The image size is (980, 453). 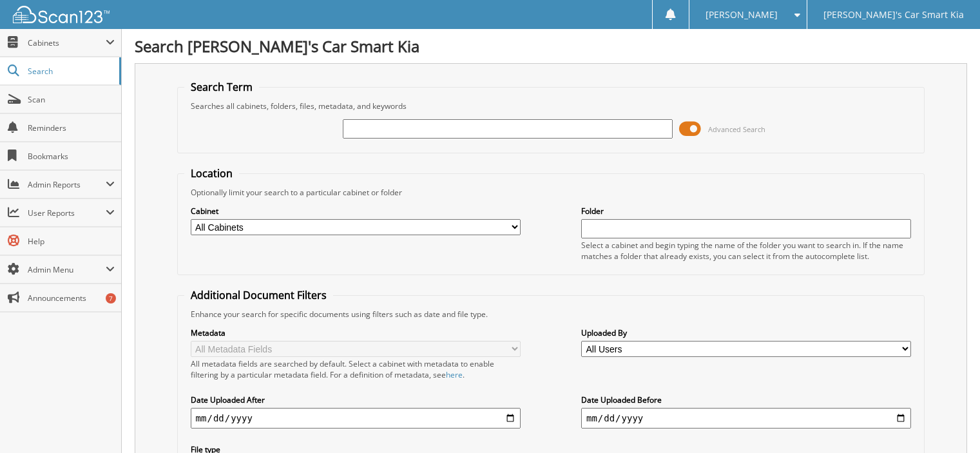 What do you see at coordinates (746, 211) in the screenshot?
I see `label: Folder` at bounding box center [746, 211].